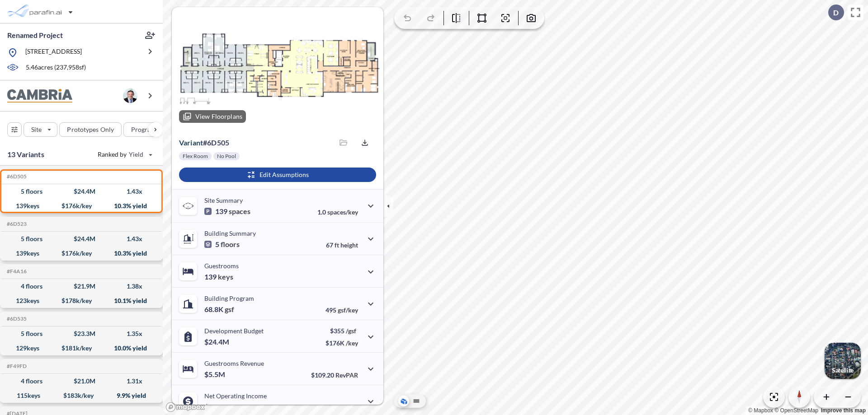 The width and height of the screenshot is (868, 415). I want to click on a: OpenStreetMap, so click(796, 411).